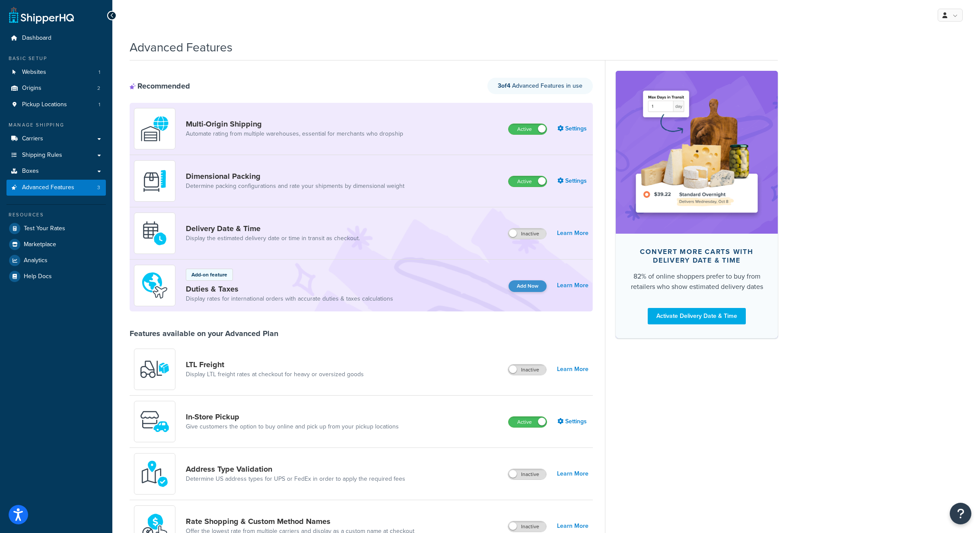 The width and height of the screenshot is (980, 533). Describe the element at coordinates (696, 282) in the screenshot. I see `div: 82% of online shoppers prefer to buy from retailers who show estimated delivery dates` at that location.